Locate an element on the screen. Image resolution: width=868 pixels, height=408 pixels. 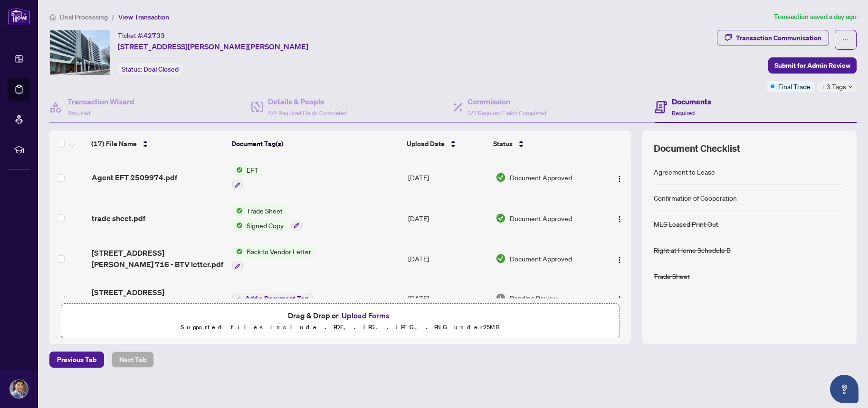
span: 42733 is located at coordinates (154, 36).